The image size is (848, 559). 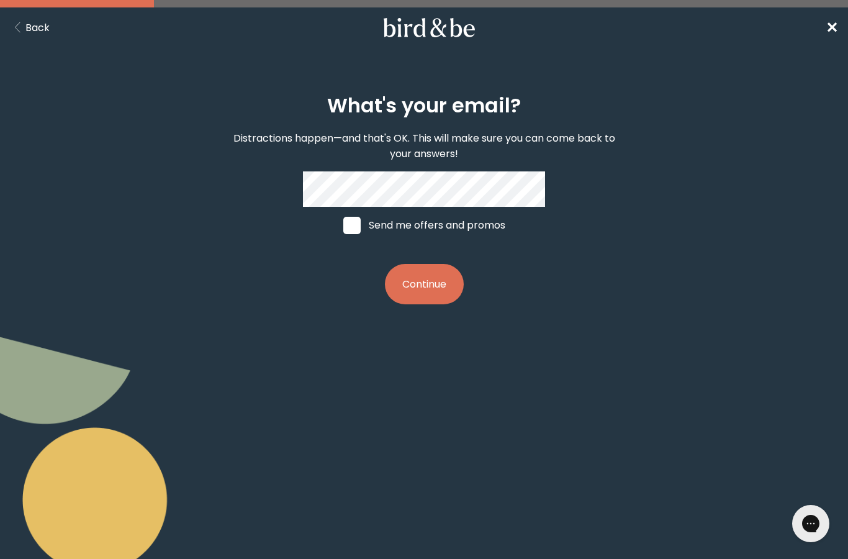 I want to click on p: Distractions happen—and that's OK. This will make sure you can come back to your answers!, so click(x=424, y=146).